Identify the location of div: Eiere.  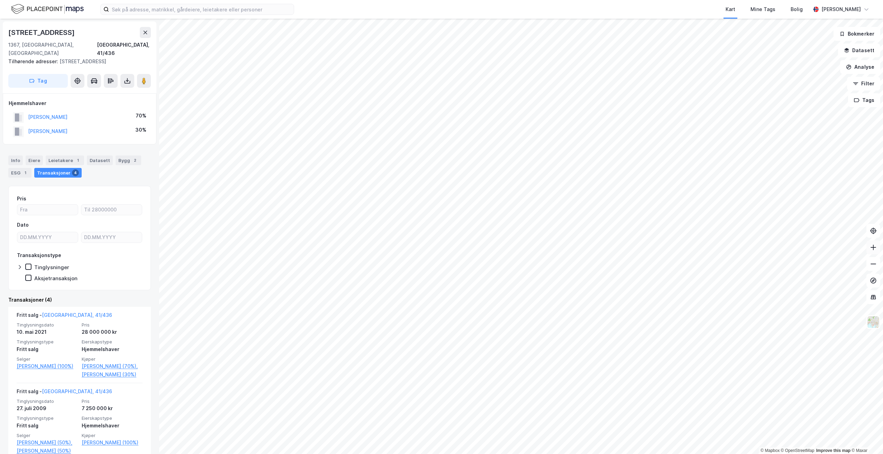
(34, 160).